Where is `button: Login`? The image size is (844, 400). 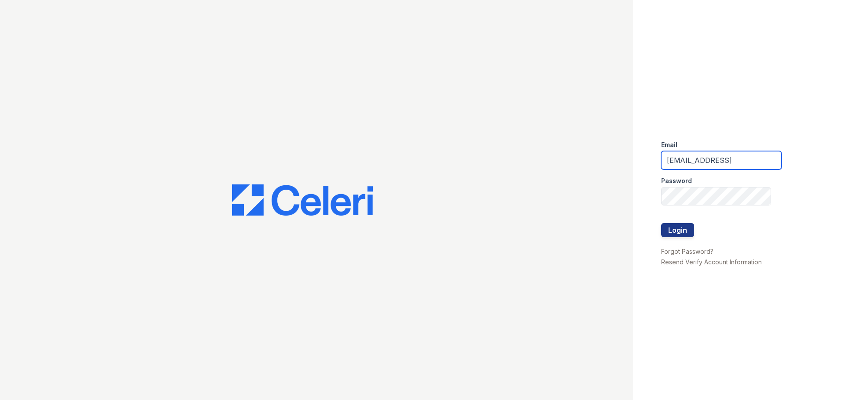 button: Login is located at coordinates (677, 230).